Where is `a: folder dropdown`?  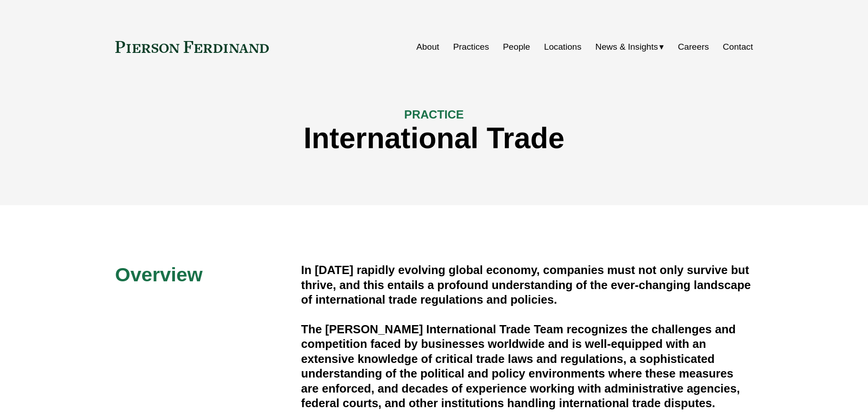
a: folder dropdown is located at coordinates (629, 47).